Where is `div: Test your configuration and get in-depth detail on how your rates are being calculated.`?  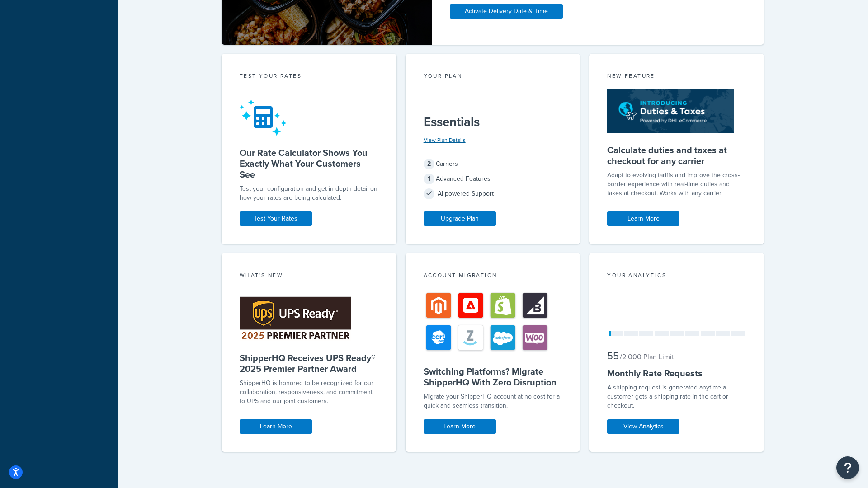
div: Test your configuration and get in-depth detail on how your rates are being calculated. is located at coordinates (309, 193).